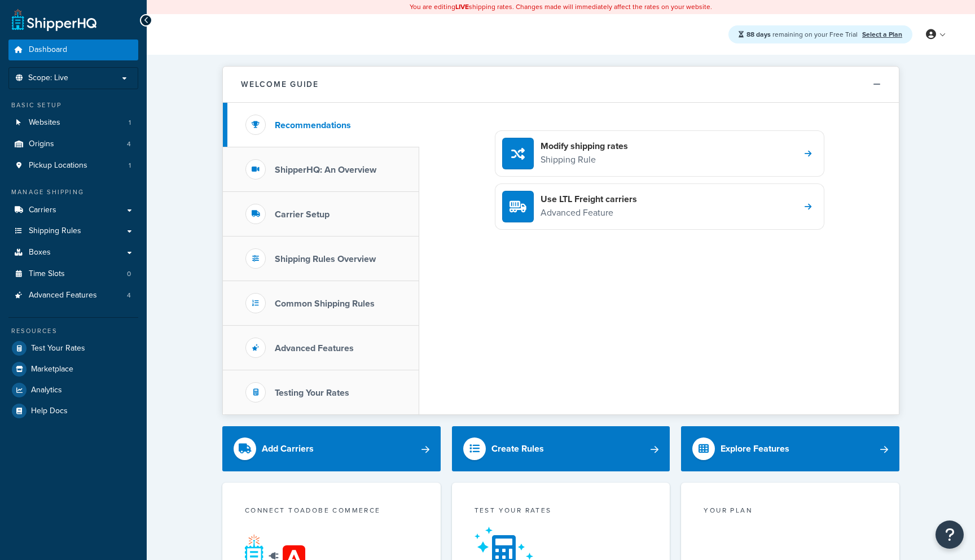 The width and height of the screenshot is (975, 560). I want to click on button: Welcome Guide, so click(561, 84).